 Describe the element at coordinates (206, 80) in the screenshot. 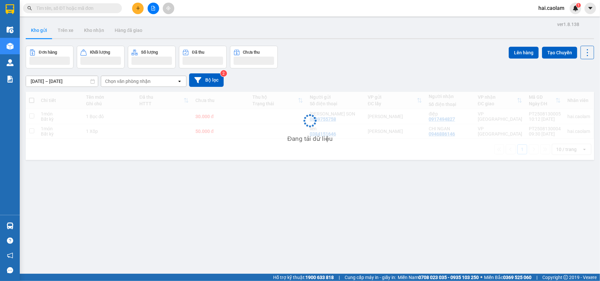

I see `button: Bộ lọc` at that location.